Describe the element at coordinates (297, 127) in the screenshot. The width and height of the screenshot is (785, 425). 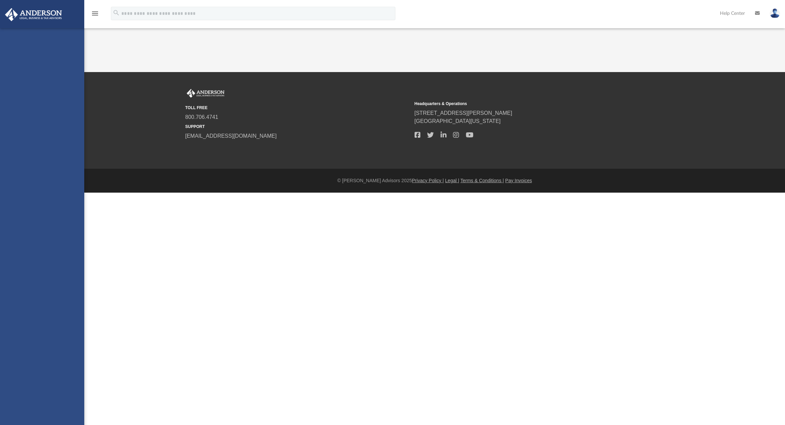
I see `small: SUPPORT` at that location.